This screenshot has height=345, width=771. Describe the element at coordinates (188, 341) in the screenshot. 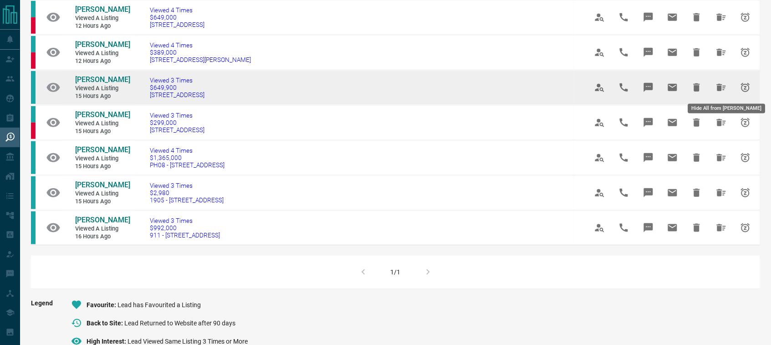

I see `span: Lead Viewed Same Listing 3 Times or More` at that location.